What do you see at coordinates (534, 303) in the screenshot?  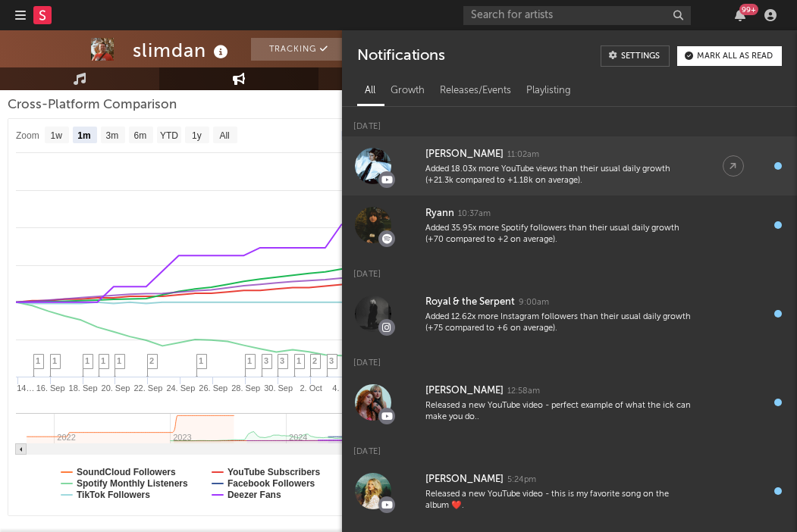 I see `div: 9:00am` at bounding box center [534, 303].